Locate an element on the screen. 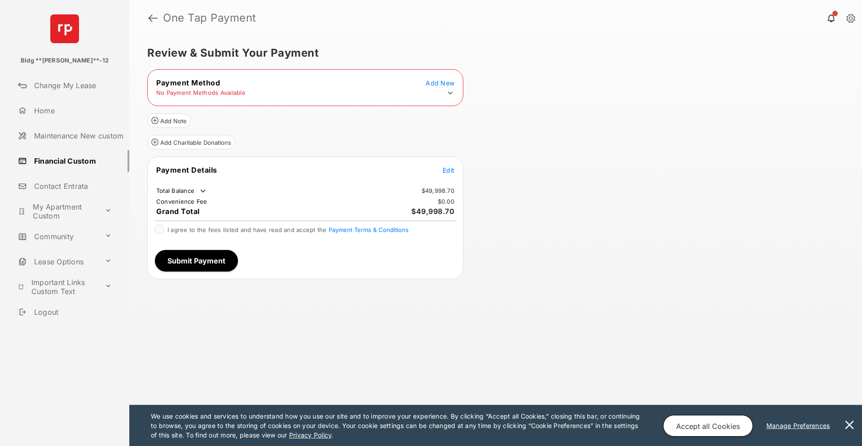 The height and width of the screenshot is (446, 862). button: Add Note is located at coordinates (169, 120).